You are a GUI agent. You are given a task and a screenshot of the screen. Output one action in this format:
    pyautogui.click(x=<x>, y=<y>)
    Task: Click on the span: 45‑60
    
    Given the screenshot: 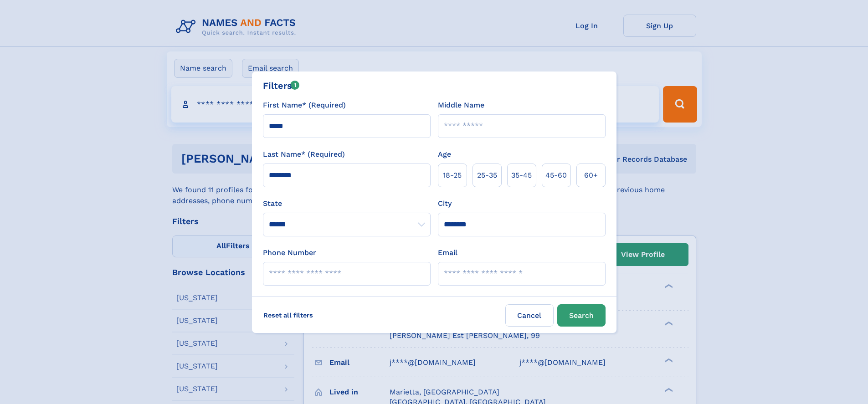 What is the action you would take?
    pyautogui.click(x=556, y=175)
    